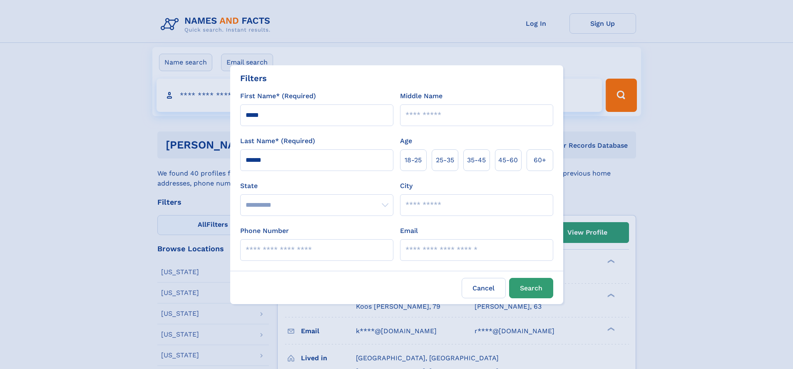 The height and width of the screenshot is (369, 793). What do you see at coordinates (406, 141) in the screenshot?
I see `label: Age` at bounding box center [406, 141].